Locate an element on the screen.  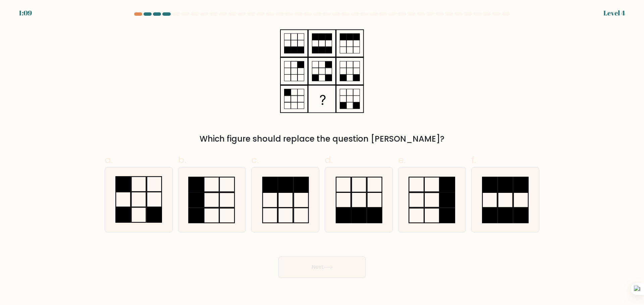
span: a. is located at coordinates (108, 160).